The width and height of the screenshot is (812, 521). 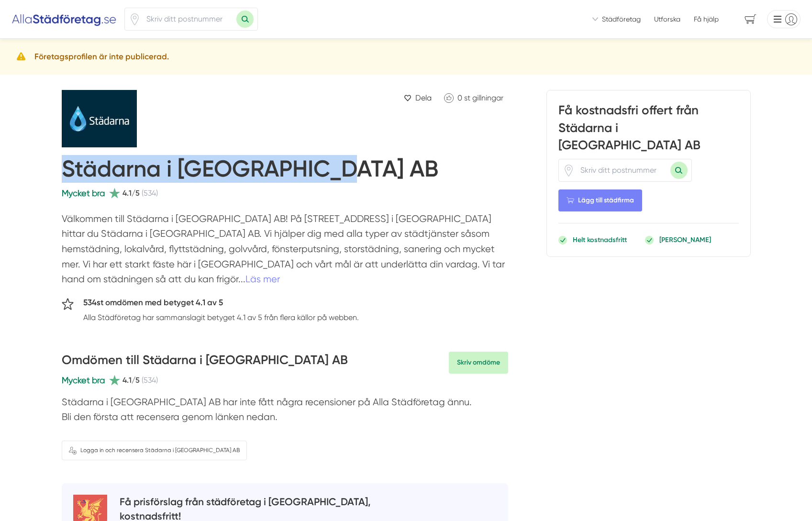 What do you see at coordinates (478, 363) in the screenshot?
I see `a: Skriv omdöme` at bounding box center [478, 363].